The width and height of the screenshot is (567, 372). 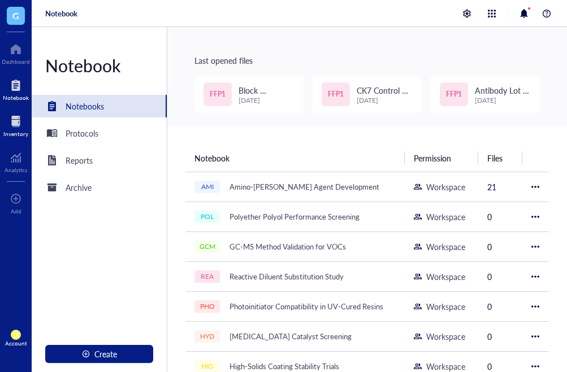 What do you see at coordinates (500, 186) in the screenshot?
I see `td: 21` at bounding box center [500, 186].